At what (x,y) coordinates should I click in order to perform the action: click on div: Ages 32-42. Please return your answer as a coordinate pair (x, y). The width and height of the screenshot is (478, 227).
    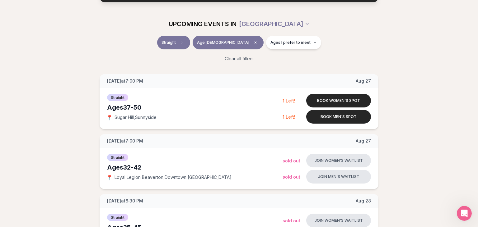
    Looking at the image, I should click on (195, 168).